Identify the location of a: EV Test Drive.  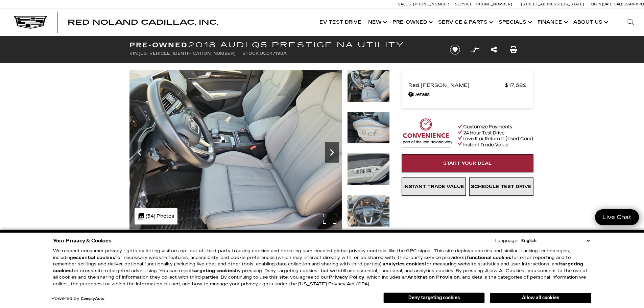
(340, 22).